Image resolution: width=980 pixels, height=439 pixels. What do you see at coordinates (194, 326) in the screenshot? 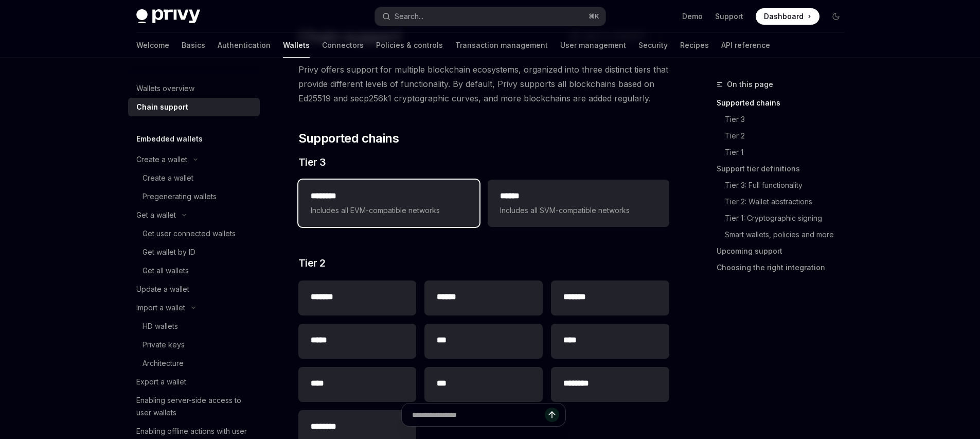
I see `a: HD wallets` at bounding box center [194, 326].